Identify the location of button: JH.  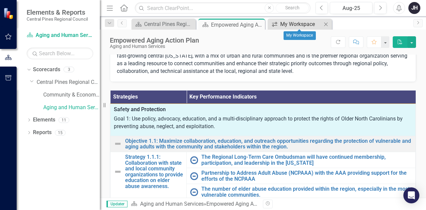
(414, 8).